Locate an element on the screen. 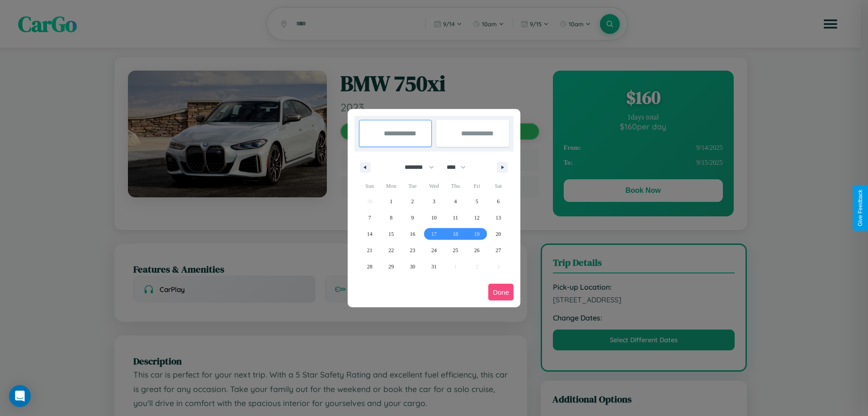  button: 23 is located at coordinates (413, 250).